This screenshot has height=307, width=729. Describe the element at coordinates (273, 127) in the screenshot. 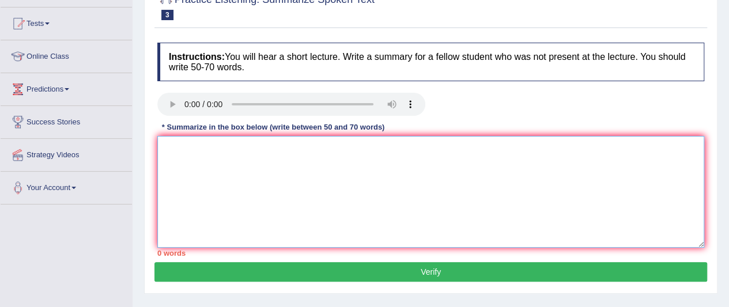

I see `div: * Summarize in the box below (write between 50 and 70 words)` at that location.